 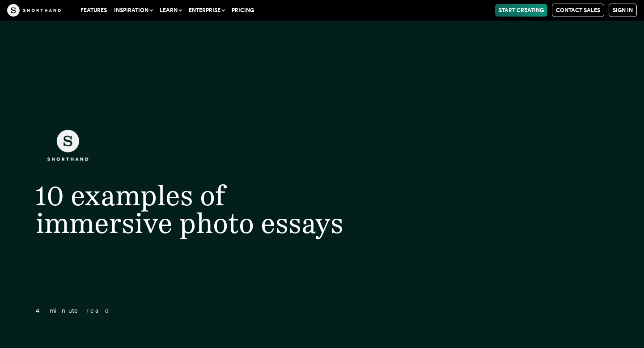 I want to click on button: Inspiration, so click(x=133, y=10).